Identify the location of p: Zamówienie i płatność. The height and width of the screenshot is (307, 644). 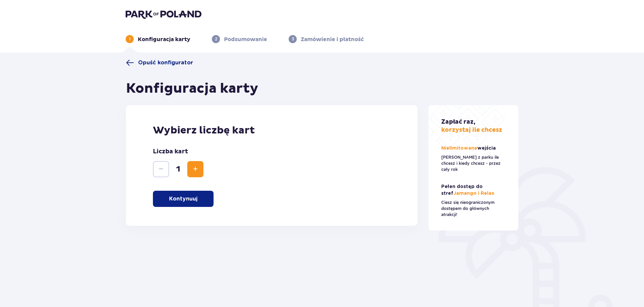
(332, 40).